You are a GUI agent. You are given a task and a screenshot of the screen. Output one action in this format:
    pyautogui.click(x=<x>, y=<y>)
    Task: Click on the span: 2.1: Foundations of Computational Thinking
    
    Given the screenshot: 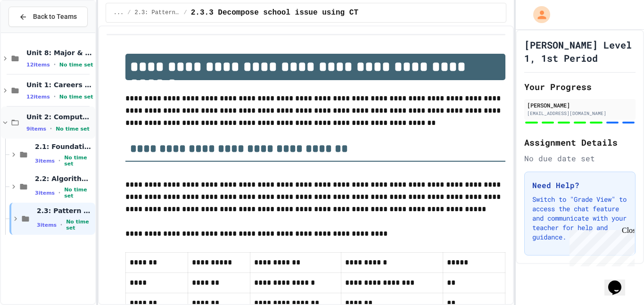 What is the action you would take?
    pyautogui.click(x=64, y=146)
    